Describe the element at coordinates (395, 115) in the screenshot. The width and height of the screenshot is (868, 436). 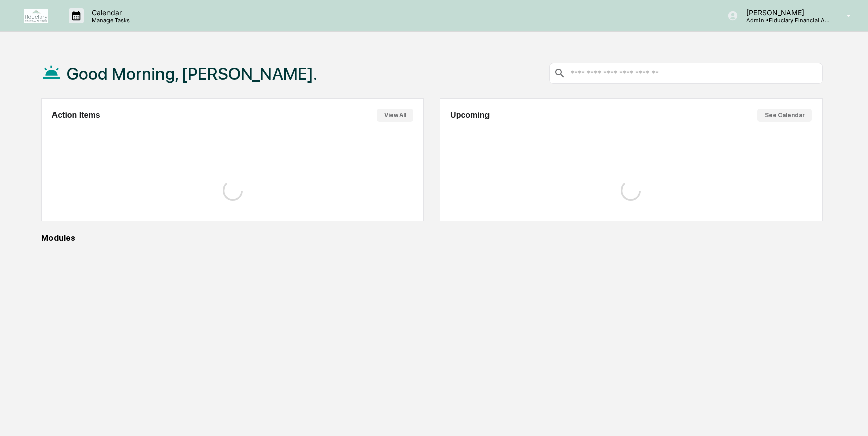
I see `button: View All` at that location.